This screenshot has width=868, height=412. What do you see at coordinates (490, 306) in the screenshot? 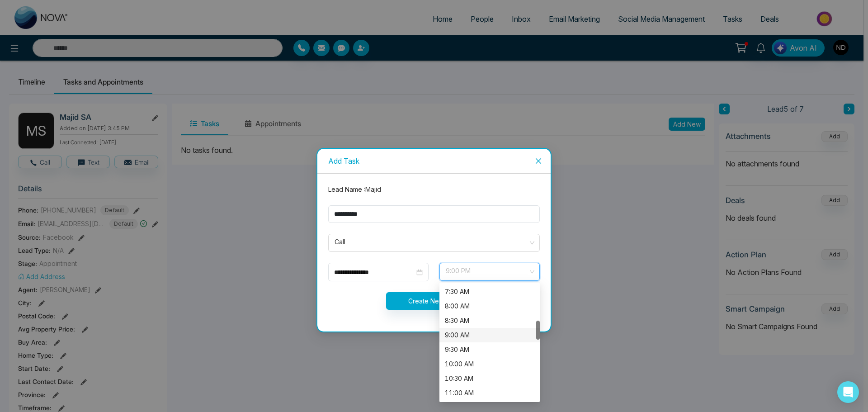
I see `div: 8:00 AM` at bounding box center [490, 306].